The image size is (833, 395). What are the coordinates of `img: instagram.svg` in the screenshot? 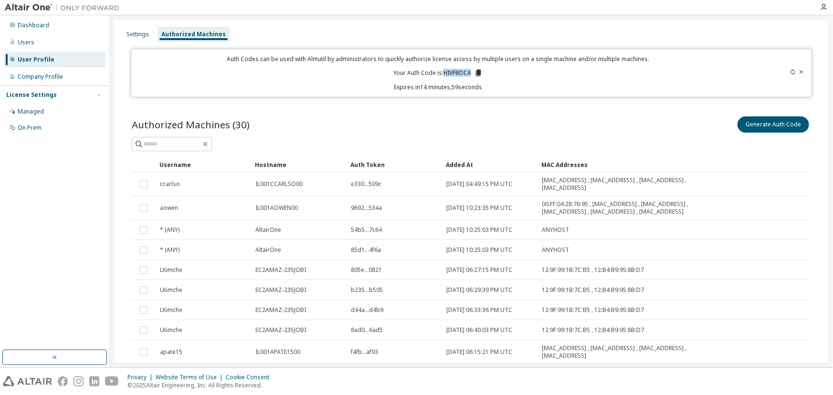 It's located at (78, 381).